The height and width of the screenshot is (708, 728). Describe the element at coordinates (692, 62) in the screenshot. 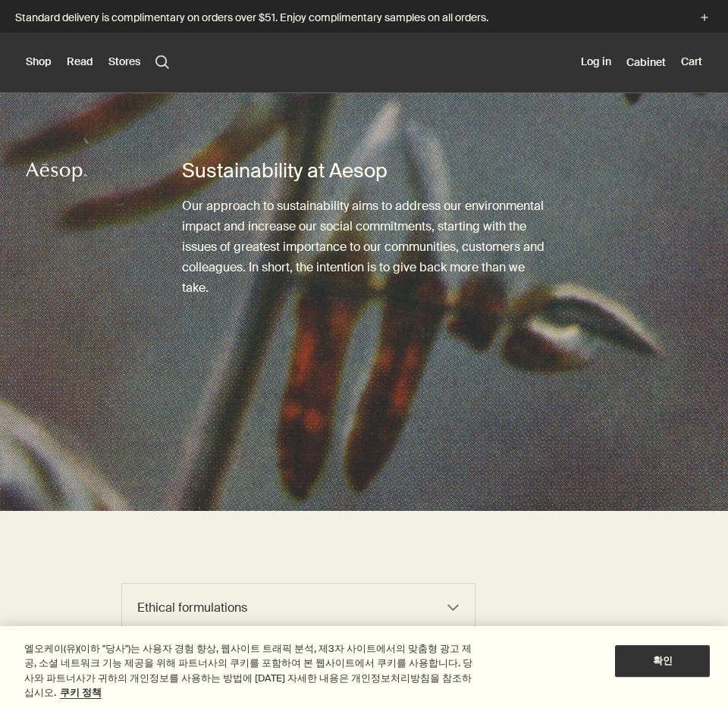

I see `button: Cart` at that location.